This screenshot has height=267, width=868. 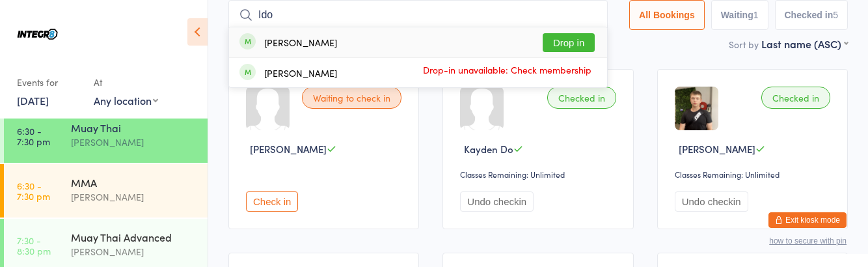 I want to click on div: Muay Thai Advanced, so click(x=134, y=237).